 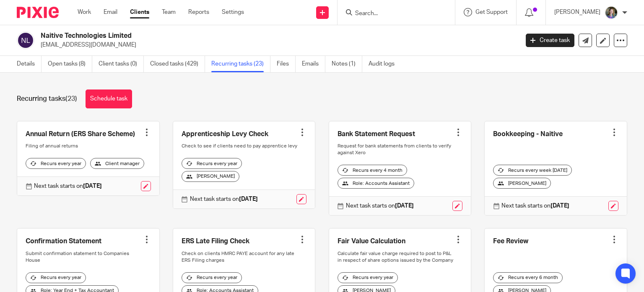 What do you see at coordinates (178, 64) in the screenshot?
I see `a: Closed tasks (429)` at bounding box center [178, 64].